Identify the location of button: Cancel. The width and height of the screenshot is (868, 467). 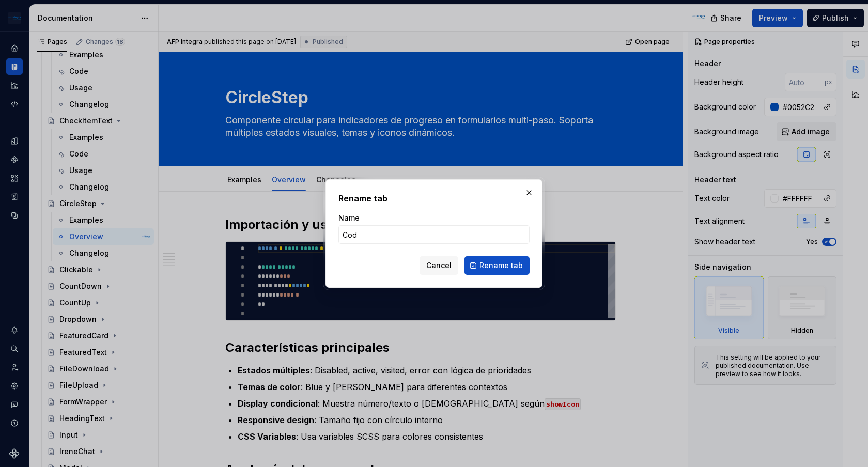
(438, 265).